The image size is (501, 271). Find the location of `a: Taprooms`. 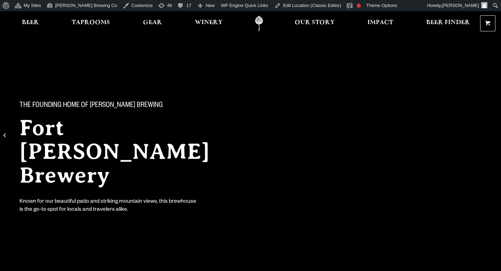

a: Taprooms is located at coordinates (91, 23).